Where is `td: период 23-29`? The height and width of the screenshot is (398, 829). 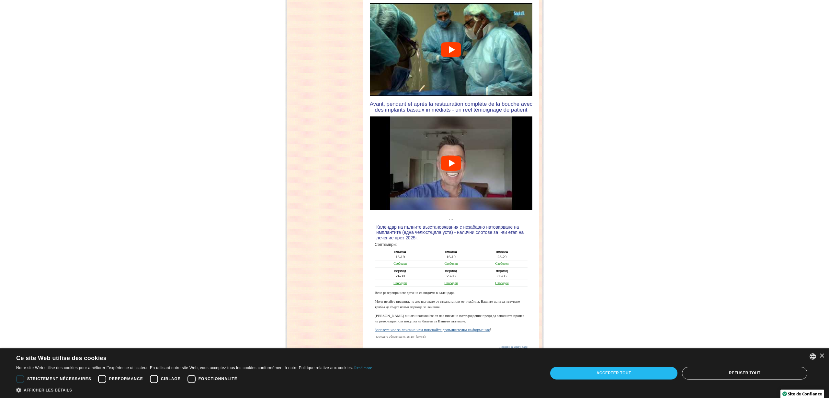
td: период 23-29 is located at coordinates (502, 254).